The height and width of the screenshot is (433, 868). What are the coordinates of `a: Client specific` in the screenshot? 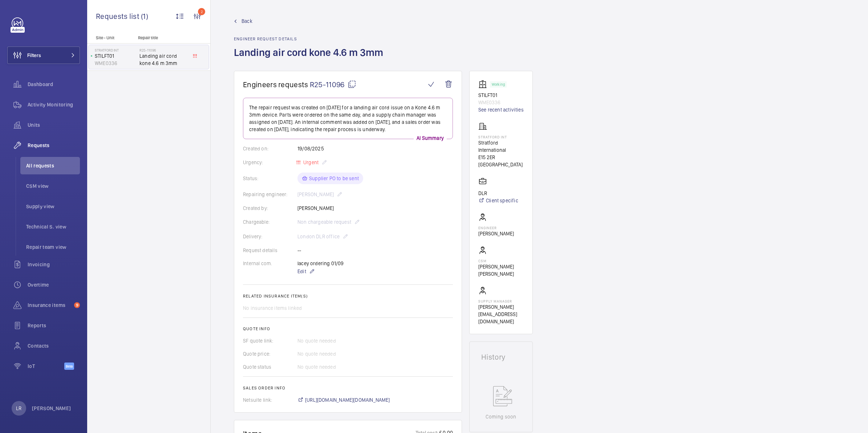 It's located at (499, 200).